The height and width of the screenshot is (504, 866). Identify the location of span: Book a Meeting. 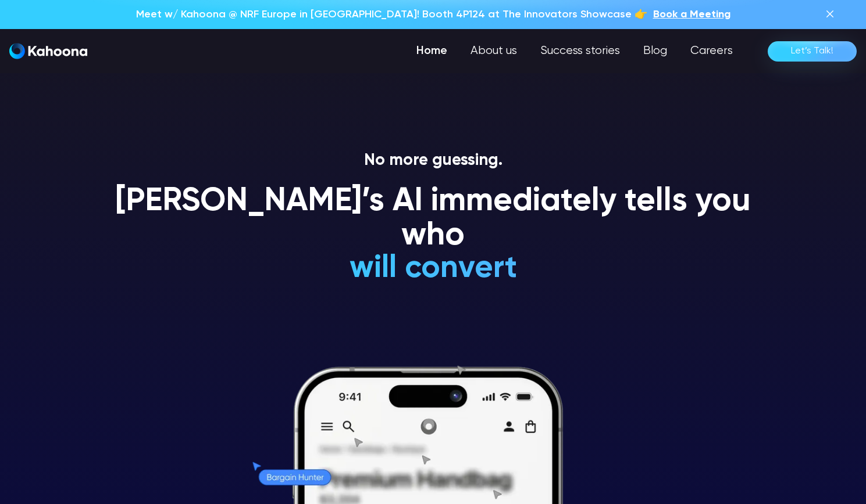
(691, 15).